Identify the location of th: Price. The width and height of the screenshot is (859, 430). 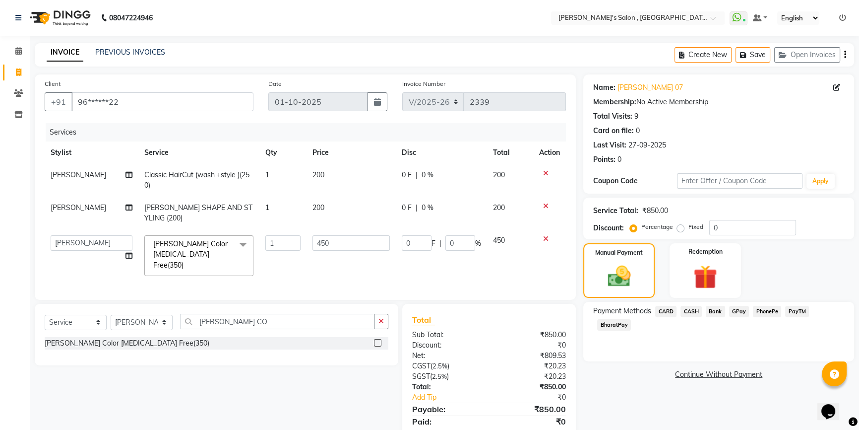
(351, 152).